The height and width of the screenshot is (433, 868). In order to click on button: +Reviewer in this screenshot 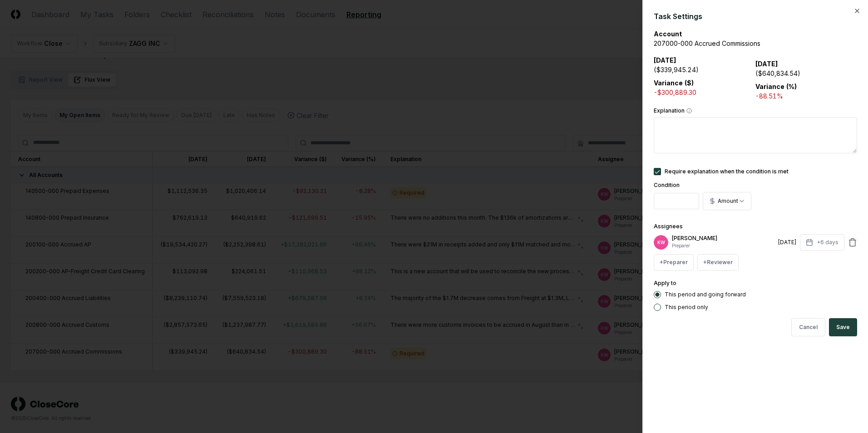, I will do `click(718, 262)`.